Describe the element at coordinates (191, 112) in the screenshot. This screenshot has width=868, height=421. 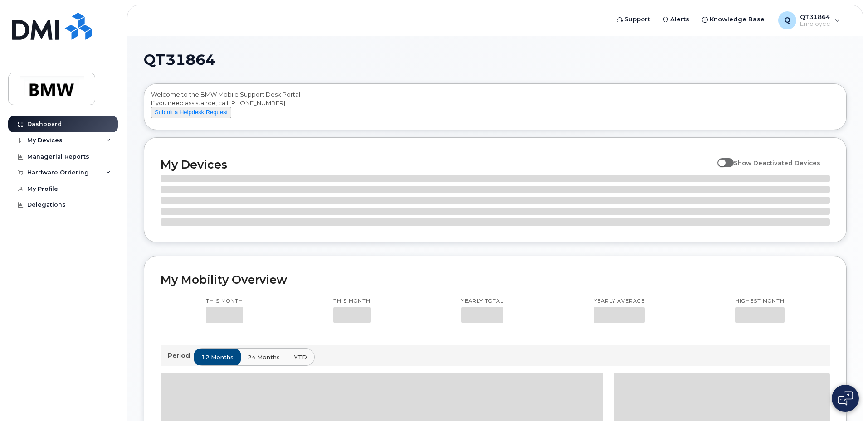
I see `a: Submit a Helpdesk Request` at that location.